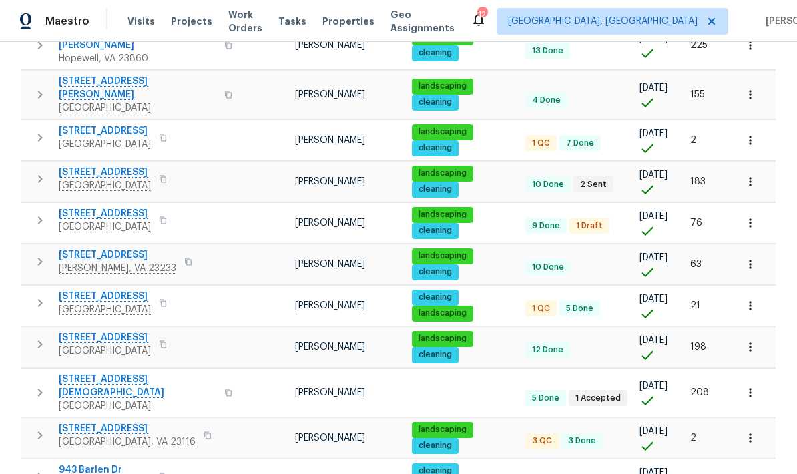  Describe the element at coordinates (547, 350) in the screenshot. I see `span: 12 Done` at that location.